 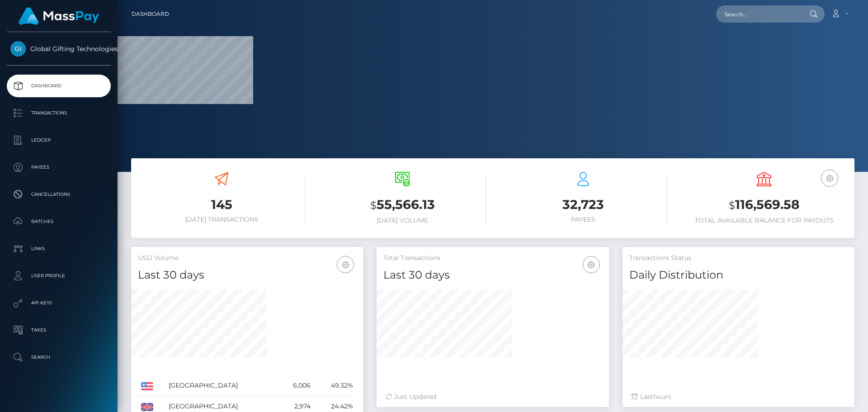 What do you see at coordinates (59, 113) in the screenshot?
I see `a: Transactions` at bounding box center [59, 113].